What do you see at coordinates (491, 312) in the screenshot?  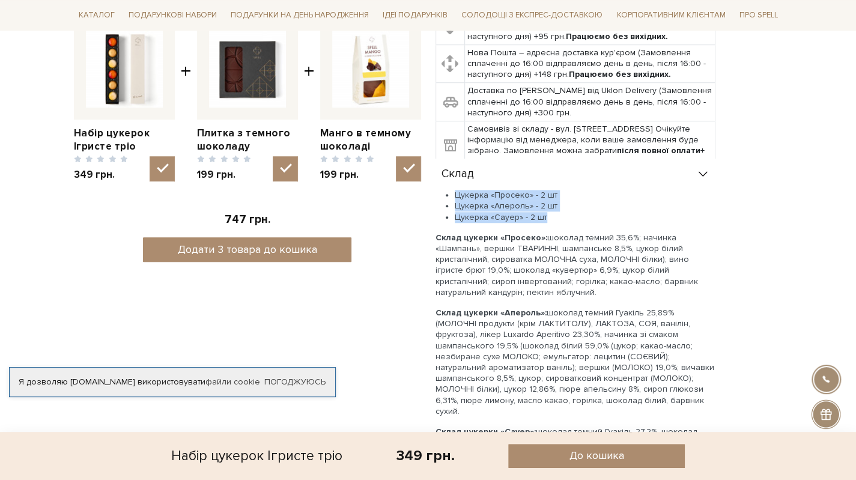 I see `b: Склад цукерки «Апероль»:` at bounding box center [491, 312].